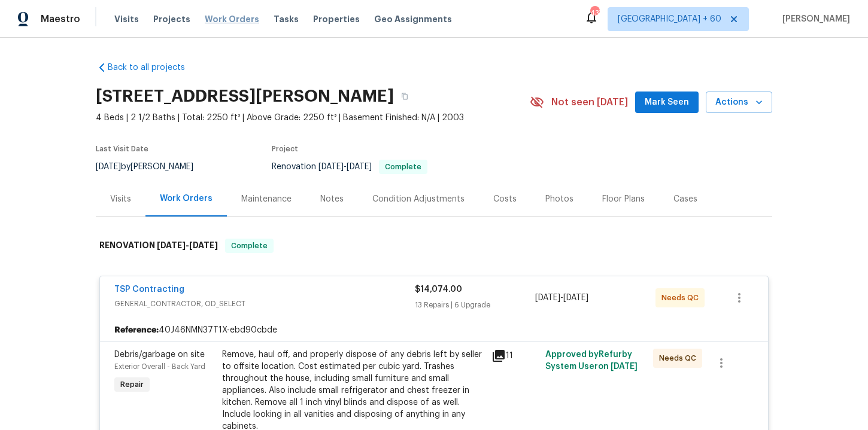 The image size is (868, 430). What do you see at coordinates (505, 199) in the screenshot?
I see `div: Costs` at bounding box center [505, 199].